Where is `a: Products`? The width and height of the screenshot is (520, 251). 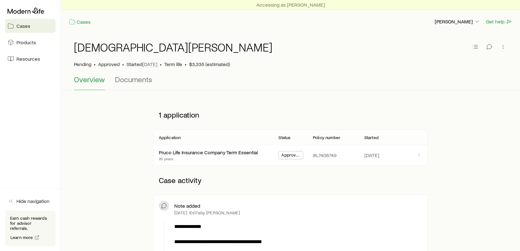 a: Products is located at coordinates (30, 42).